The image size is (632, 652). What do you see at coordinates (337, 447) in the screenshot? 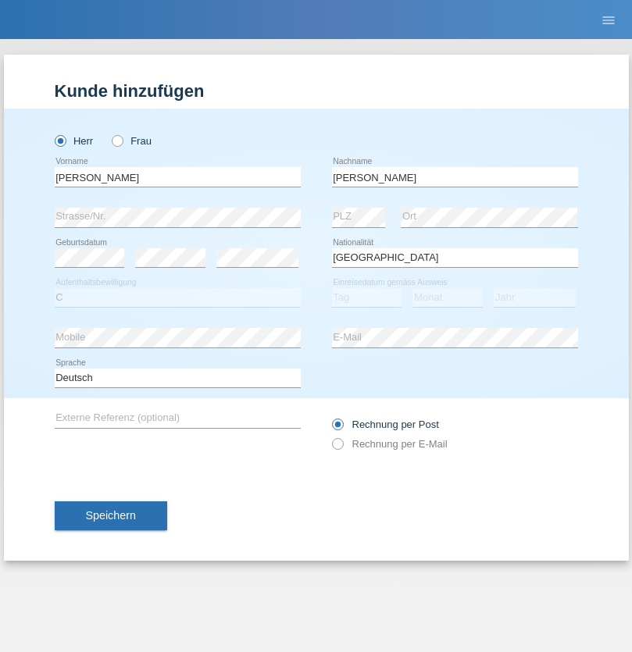
I see `input: Rechnung per E-Mail` at bounding box center [337, 447].